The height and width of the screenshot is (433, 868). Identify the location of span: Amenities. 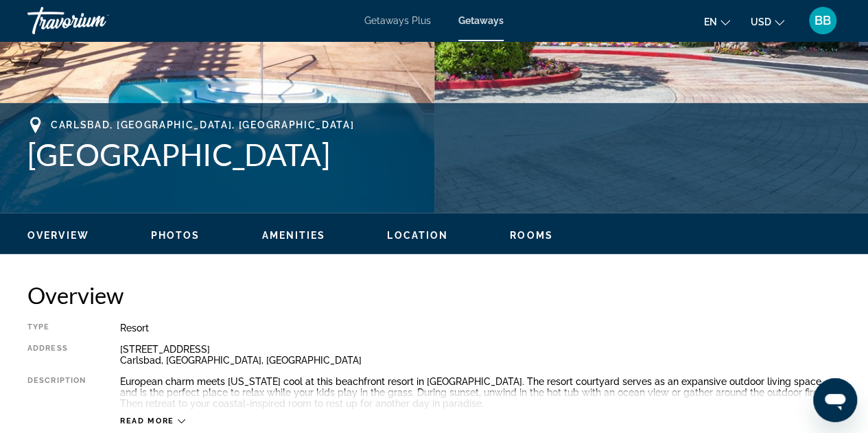
(293, 235).